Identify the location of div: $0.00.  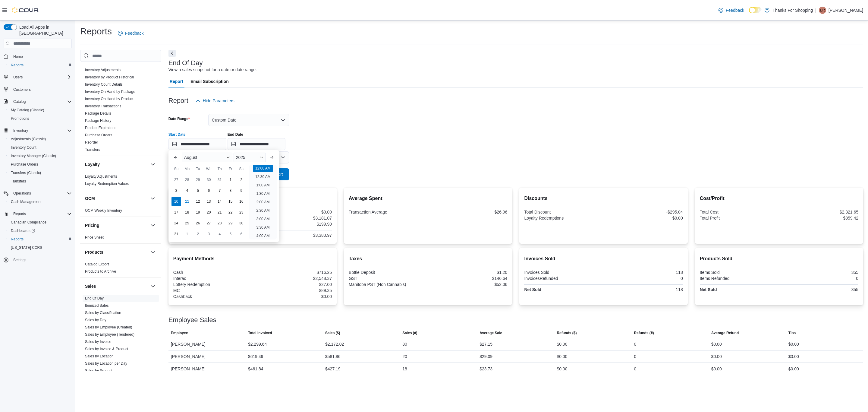
(643, 218).